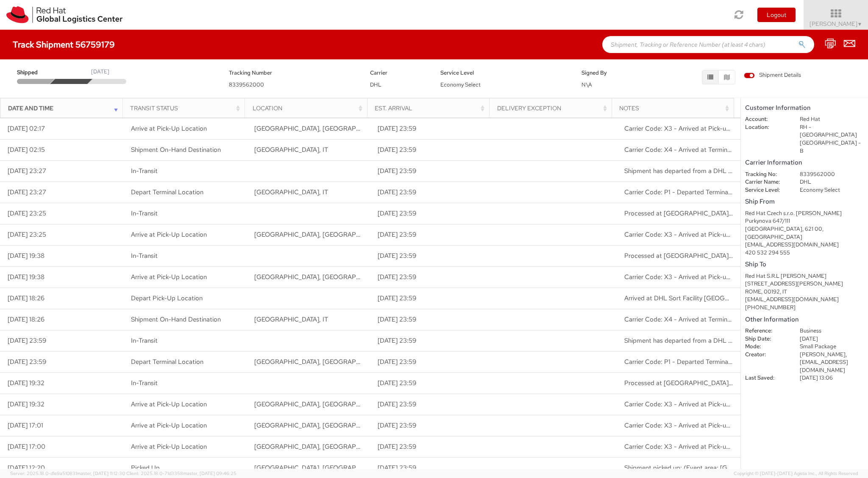  Describe the element at coordinates (145, 468) in the screenshot. I see `span: Picked Up` at that location.